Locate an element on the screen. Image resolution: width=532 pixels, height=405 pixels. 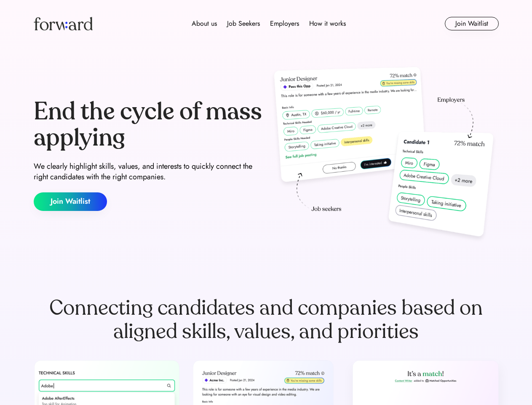
img: hero-image.png is located at coordinates (384, 155).